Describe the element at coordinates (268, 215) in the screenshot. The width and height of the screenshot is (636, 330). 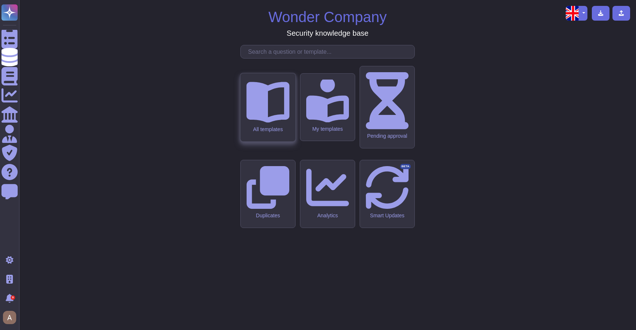
I see `div: Duplicates` at that location.